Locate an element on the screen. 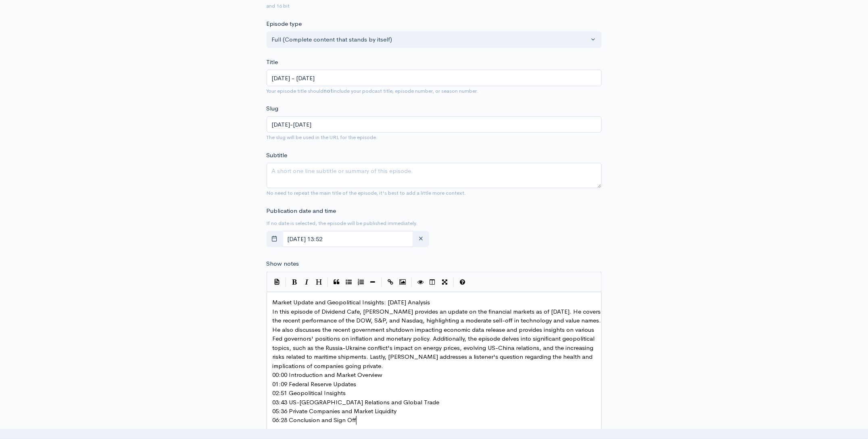 This screenshot has height=439, width=868. button: Insert Horizontal Line is located at coordinates (373, 282).